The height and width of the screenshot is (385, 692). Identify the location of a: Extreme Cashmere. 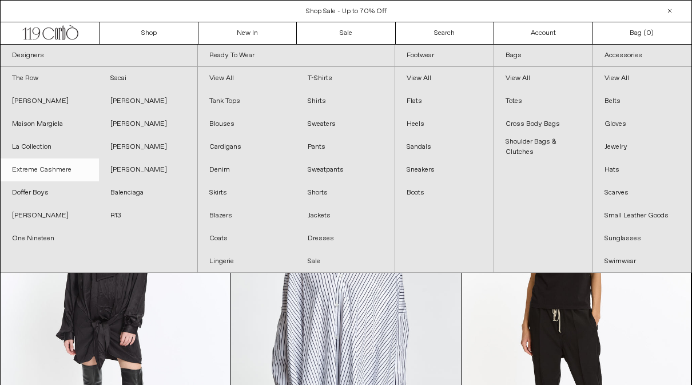
(50, 170).